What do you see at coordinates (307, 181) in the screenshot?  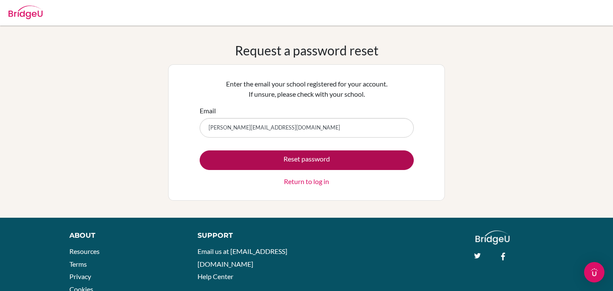 I see `a: Return to log in` at bounding box center [307, 181].